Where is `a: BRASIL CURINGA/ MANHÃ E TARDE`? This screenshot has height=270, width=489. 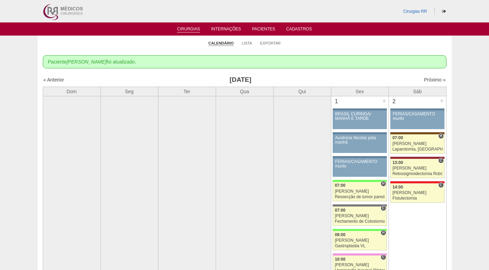
a: BRASIL CURINGA/ MANHÃ E TARDE is located at coordinates (359, 120).